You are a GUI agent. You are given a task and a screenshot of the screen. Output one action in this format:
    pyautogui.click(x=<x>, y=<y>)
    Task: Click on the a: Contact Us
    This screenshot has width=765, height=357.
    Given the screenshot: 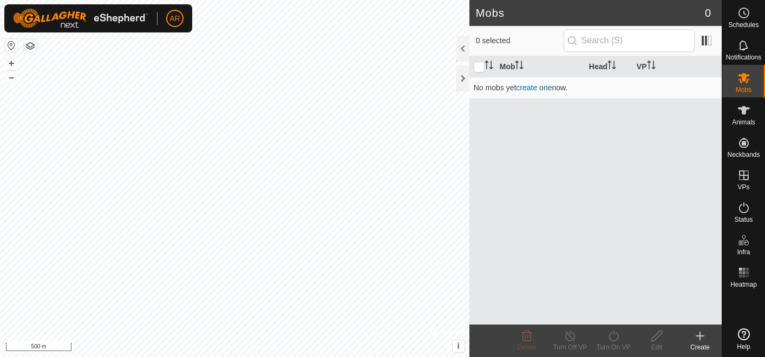 What is the action you would take?
    pyautogui.click(x=261, y=348)
    